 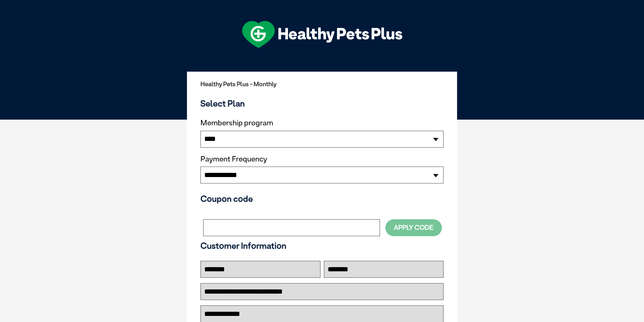 I want to click on img: hpp-logo-landscape-green-white.png, so click(x=322, y=35).